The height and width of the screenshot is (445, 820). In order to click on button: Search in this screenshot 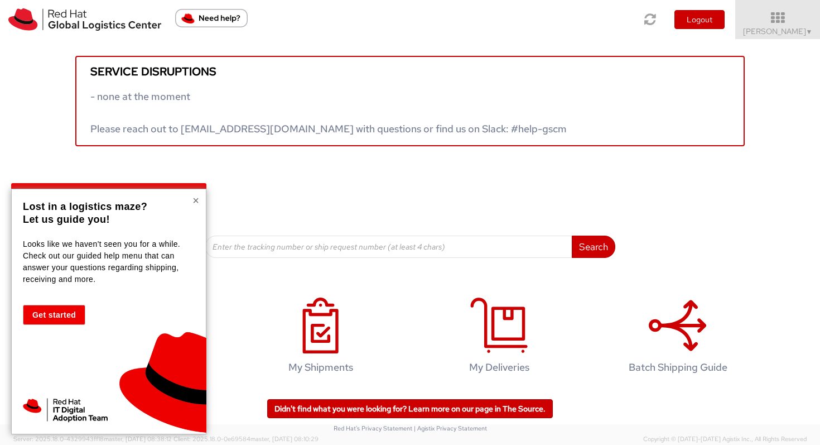, I will do `click(594, 247)`.